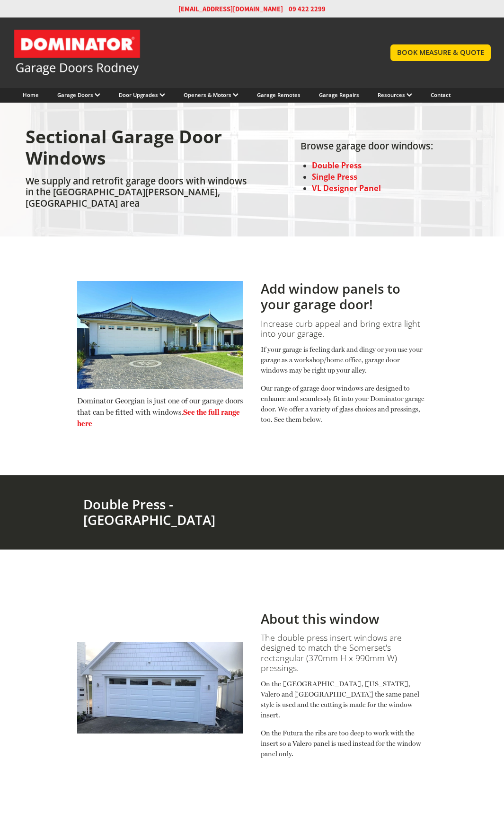 The image size is (504, 821). Describe the element at coordinates (440, 52) in the screenshot. I see `a: BOOK MEASURE & QUOTE` at that location.